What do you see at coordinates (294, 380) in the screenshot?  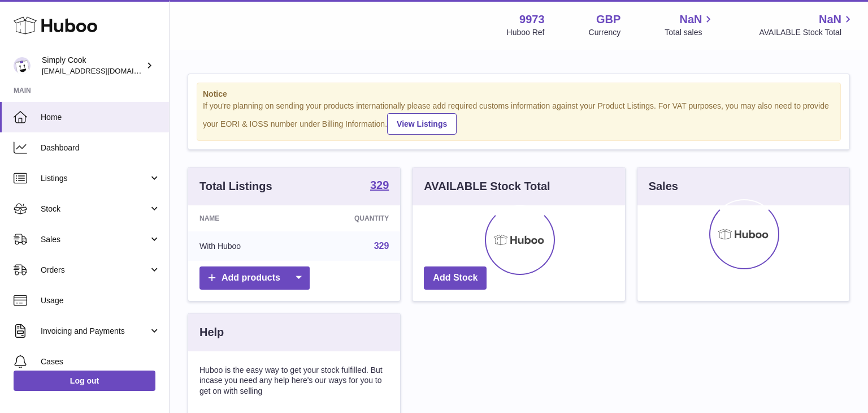 I see `p: Huboo is the easy way to get your stock fulfilled. But incase you need any help here's our ways f...` at bounding box center [294, 380].